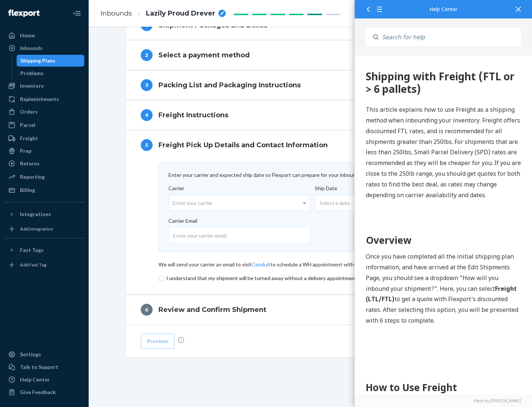 The height and width of the screenshot is (407, 532). Describe the element at coordinates (44, 265) in the screenshot. I see `a: Add Fast Tag` at that location.